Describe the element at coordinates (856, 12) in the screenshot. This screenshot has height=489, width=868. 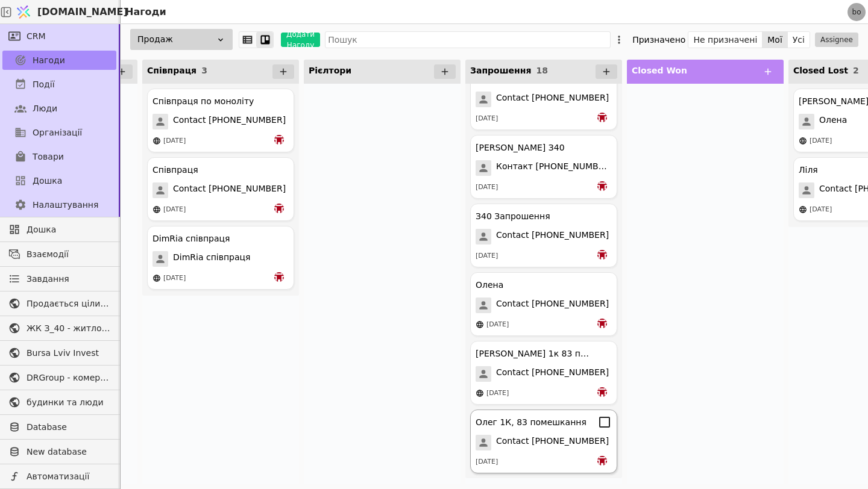
I see `a: bo` at that location.